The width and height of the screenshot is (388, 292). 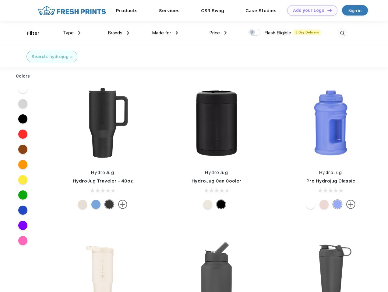 I want to click on span: Price, so click(x=214, y=33).